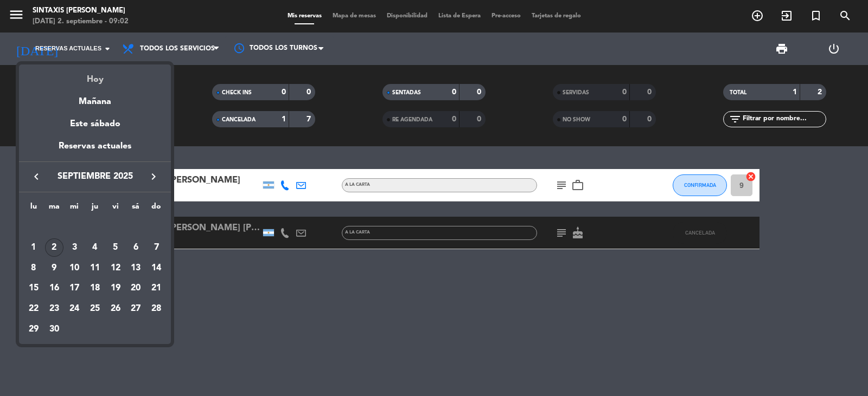 The width and height of the screenshot is (868, 396). I want to click on td: 2 de septiembre de 2025, so click(55, 248).